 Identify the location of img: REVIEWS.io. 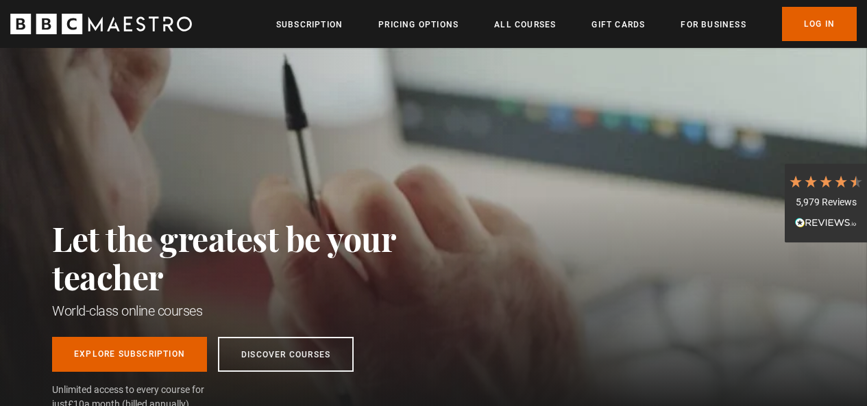
(826, 223).